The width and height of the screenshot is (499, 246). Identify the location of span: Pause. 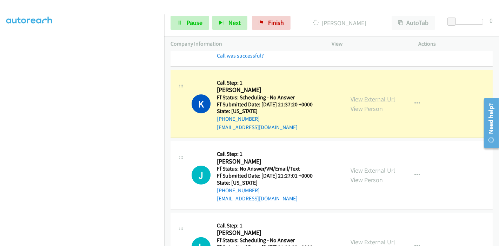
(194, 22).